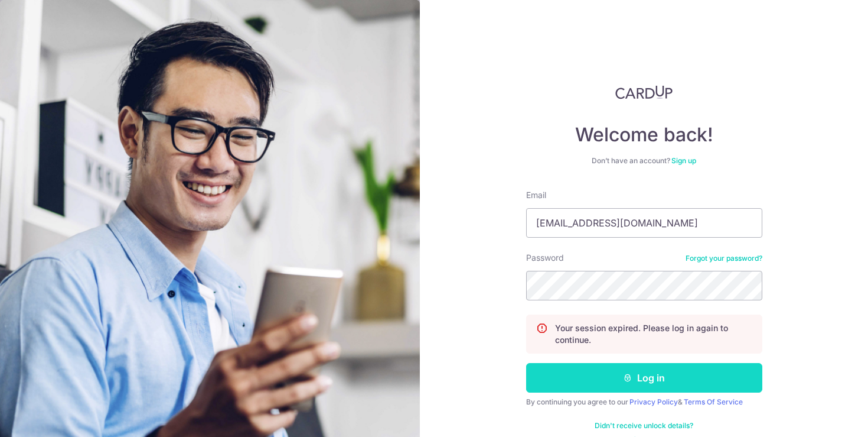  What do you see at coordinates (713, 401) in the screenshot?
I see `a: Terms Of Service` at bounding box center [713, 401].